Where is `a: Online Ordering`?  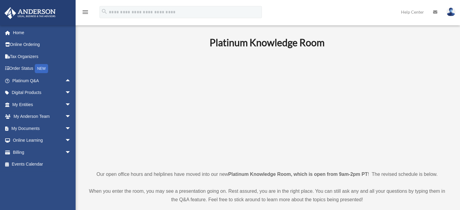
a: Online Ordering is located at coordinates (42, 45).